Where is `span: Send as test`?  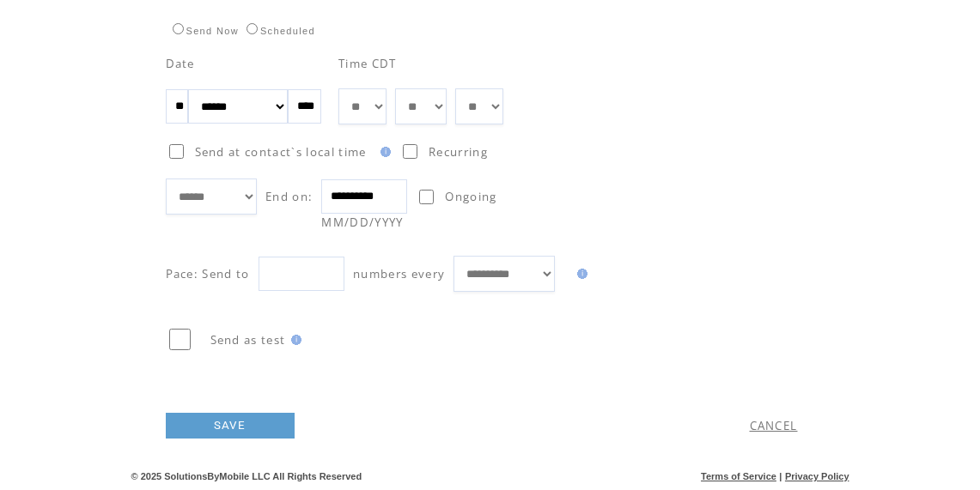 span: Send as test is located at coordinates (248, 340).